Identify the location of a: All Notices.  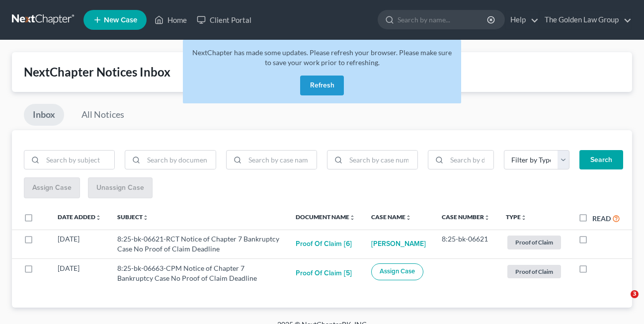
(103, 115).